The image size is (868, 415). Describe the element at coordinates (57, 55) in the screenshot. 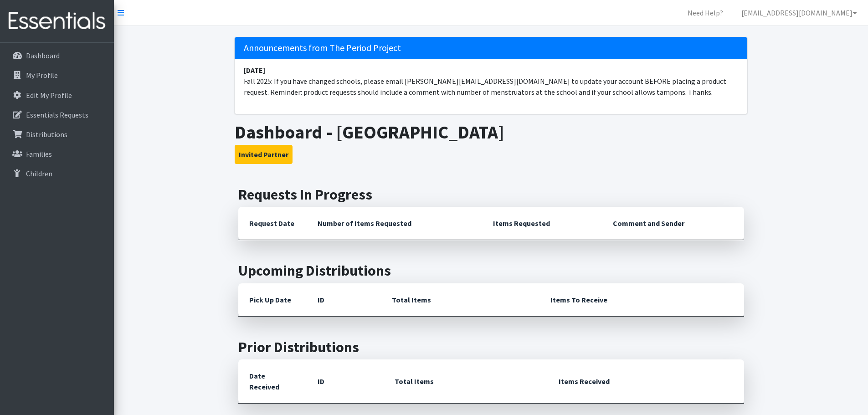

I see `a: Dashboard` at that location.